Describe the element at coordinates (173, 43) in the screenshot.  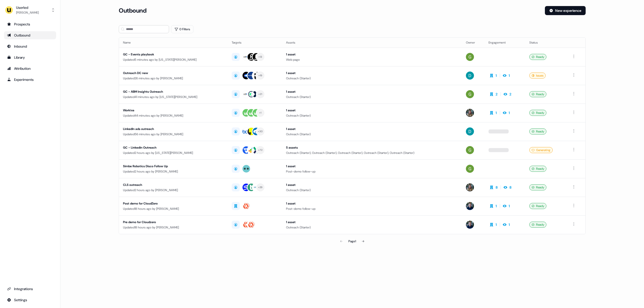
I see `th: Name` at that location.